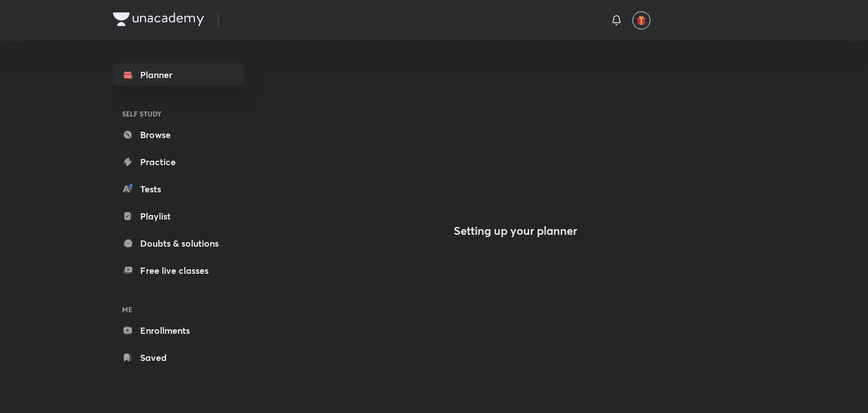  What do you see at coordinates (179, 114) in the screenshot?
I see `h6: SELF STUDY` at bounding box center [179, 114].